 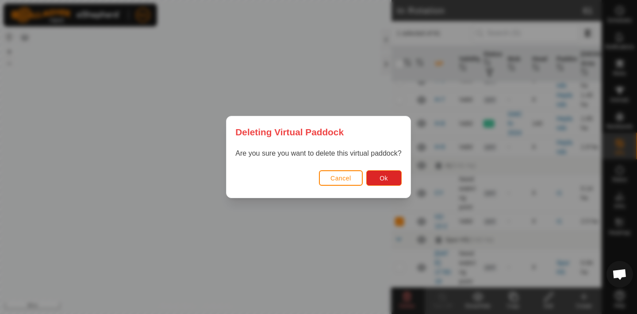 I want to click on span: Cancel, so click(x=341, y=178).